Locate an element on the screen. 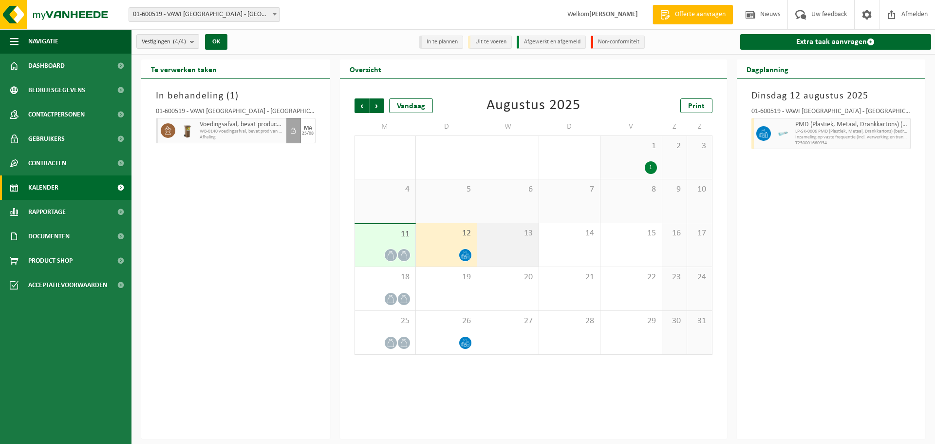 Image resolution: width=935 pixels, height=444 pixels. span: Voedingsafval, bevat producten van dierlijke oorsprong, onverpakt, categorie 3 is located at coordinates (242, 125).